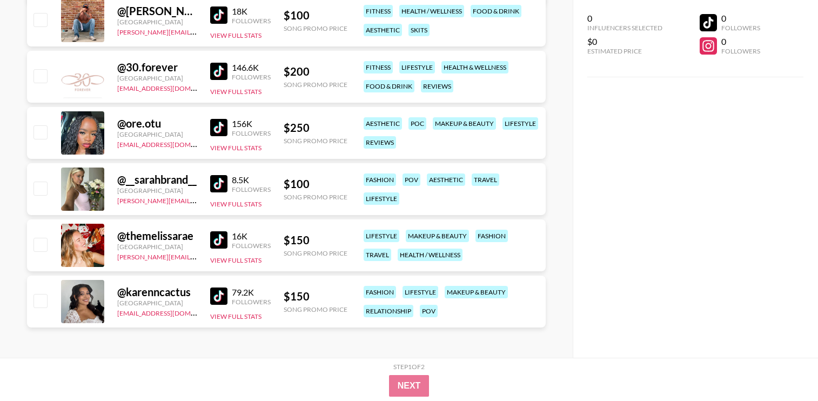  Describe the element at coordinates (409, 386) in the screenshot. I see `button: Next` at that location.